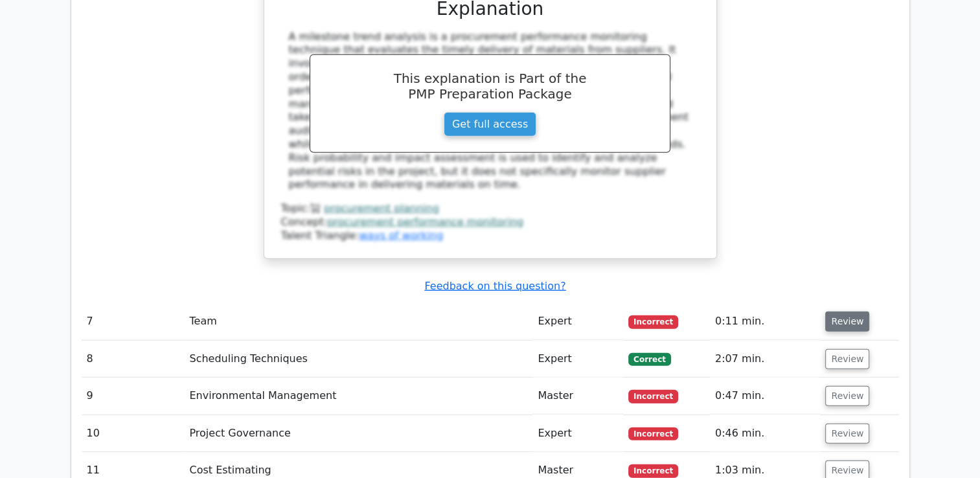 This screenshot has height=478, width=980. Describe the element at coordinates (490, 209) in the screenshot. I see `div: Topic:` at that location.